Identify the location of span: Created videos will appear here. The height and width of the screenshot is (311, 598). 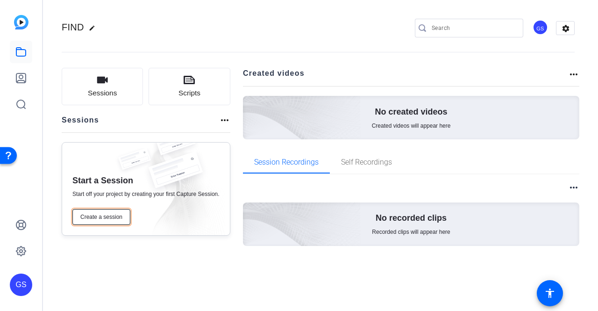
(411, 126).